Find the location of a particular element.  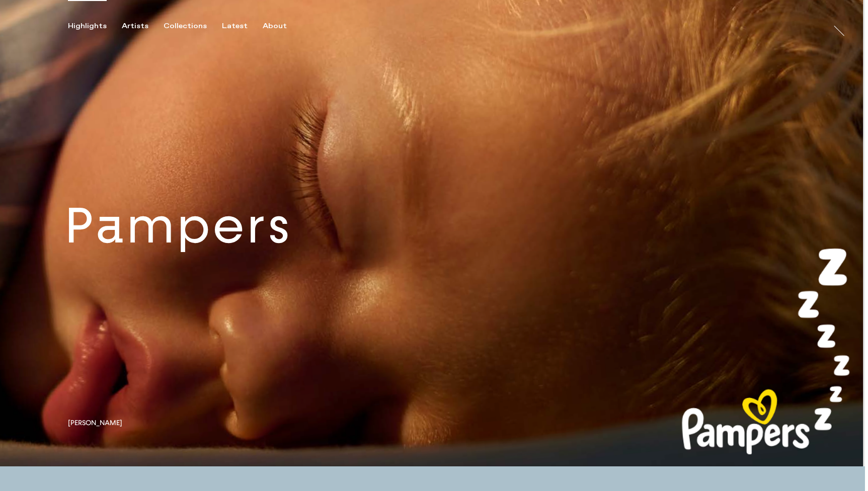

button: Latest is located at coordinates (242, 26).